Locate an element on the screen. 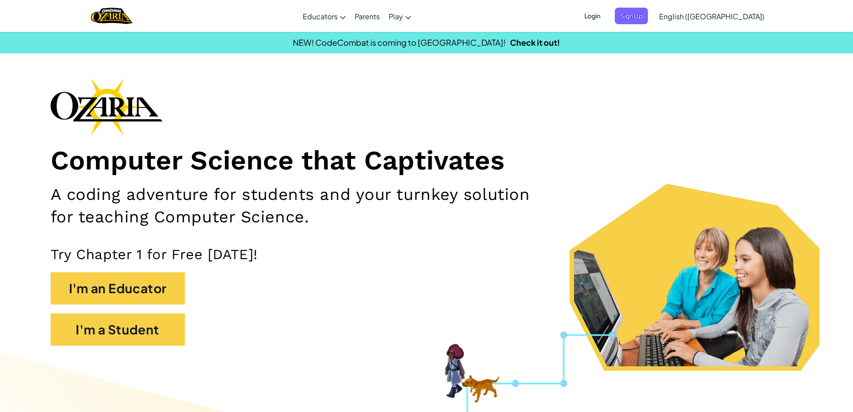 The height and width of the screenshot is (412, 853). button: Login is located at coordinates (593, 16).